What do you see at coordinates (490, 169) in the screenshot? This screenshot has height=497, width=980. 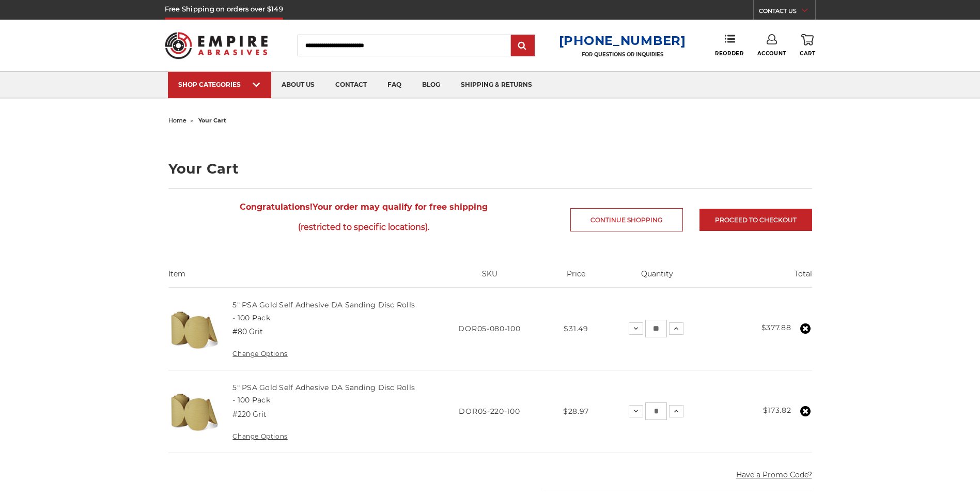 I see `h1: Your Cart` at bounding box center [490, 169].